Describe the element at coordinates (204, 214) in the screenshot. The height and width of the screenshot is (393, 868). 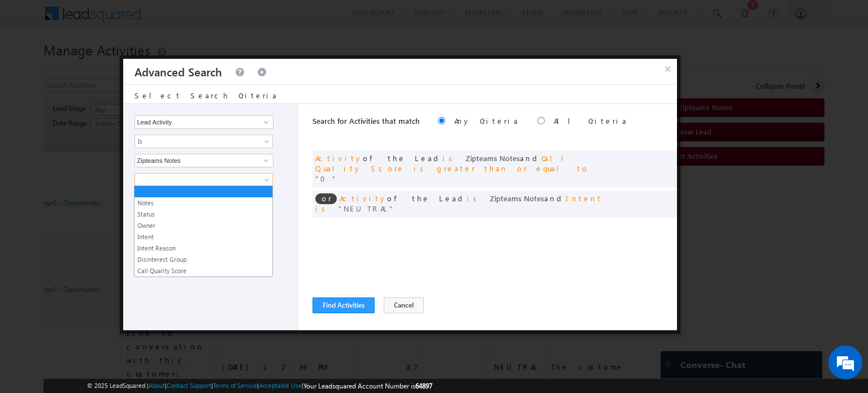
I see `a: Status` at that location.